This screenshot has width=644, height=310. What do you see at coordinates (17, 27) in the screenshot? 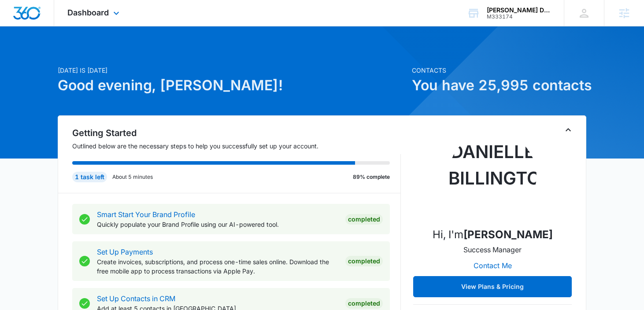
I see `img: website_grey.svg` at bounding box center [17, 27].